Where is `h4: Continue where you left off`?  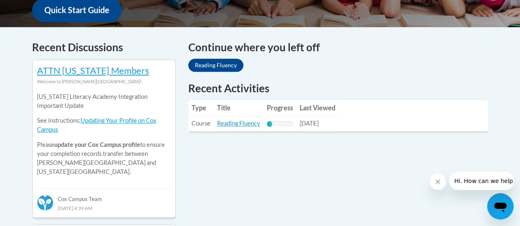
h4: Continue where you left off is located at coordinates (338, 47).